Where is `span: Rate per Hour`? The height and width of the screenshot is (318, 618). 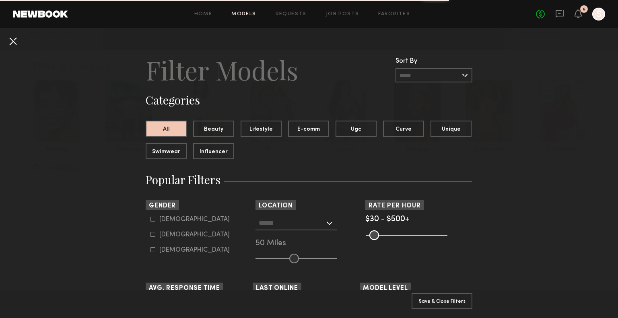
span: Rate per Hour is located at coordinates (395, 206).